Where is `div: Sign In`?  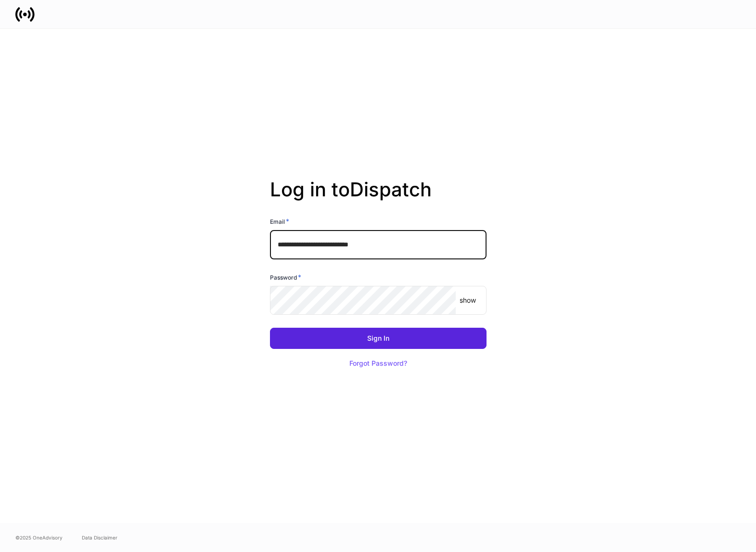 div: Sign In is located at coordinates (378, 338).